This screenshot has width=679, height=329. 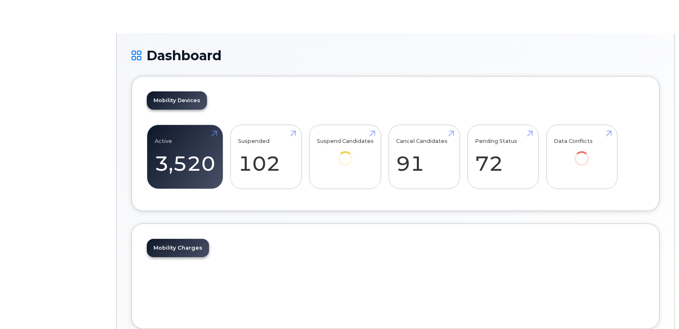 What do you see at coordinates (582, 153) in the screenshot?
I see `a: Data Conflicts` at bounding box center [582, 153].